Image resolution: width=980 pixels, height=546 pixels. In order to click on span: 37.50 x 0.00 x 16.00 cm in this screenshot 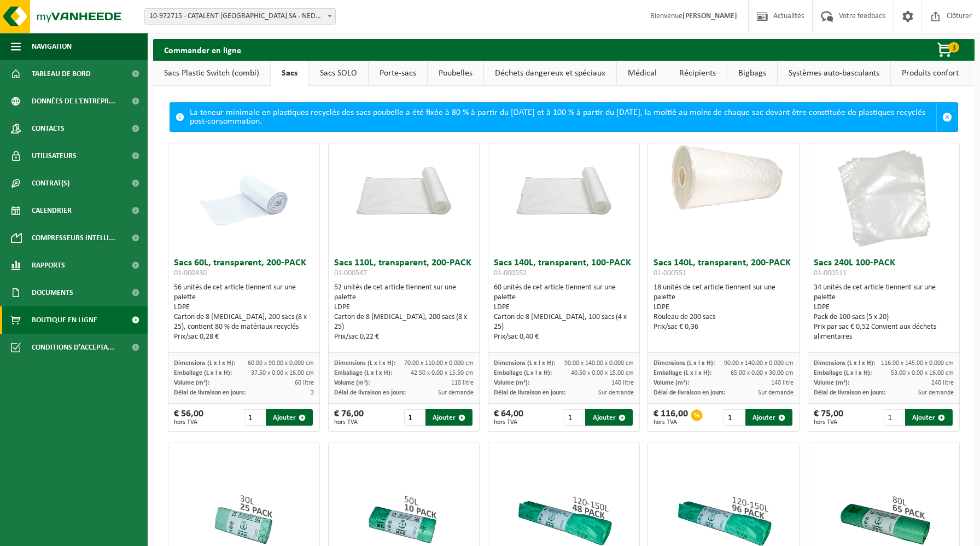, I will do `click(282, 373)`.